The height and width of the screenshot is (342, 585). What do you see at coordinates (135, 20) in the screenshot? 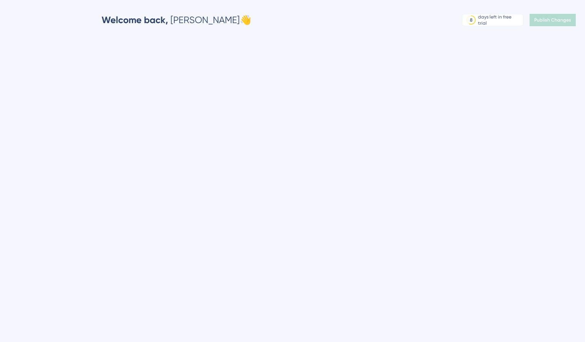
I see `span: Welcome back,` at bounding box center [135, 20].